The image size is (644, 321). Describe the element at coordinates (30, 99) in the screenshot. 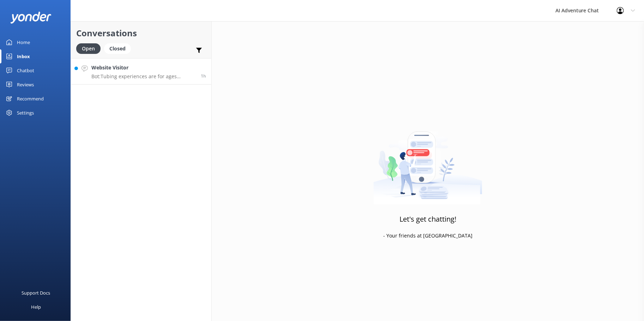

I see `div: Recommend` at that location.